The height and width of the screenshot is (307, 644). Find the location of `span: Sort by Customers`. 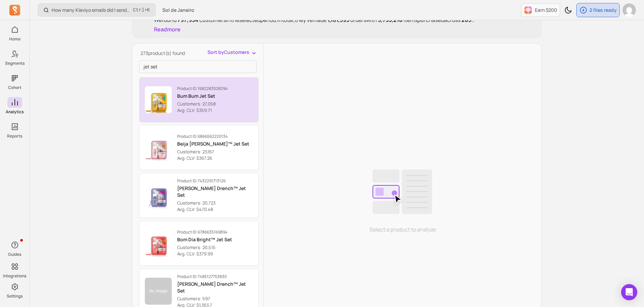

span: Sort by Customers is located at coordinates (228, 52).